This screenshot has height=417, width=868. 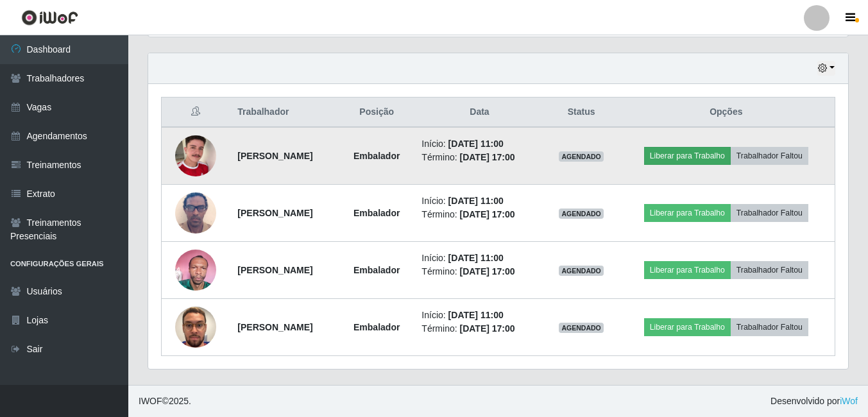 I want to click on img: 1754590327349.jpeg, so click(x=196, y=156).